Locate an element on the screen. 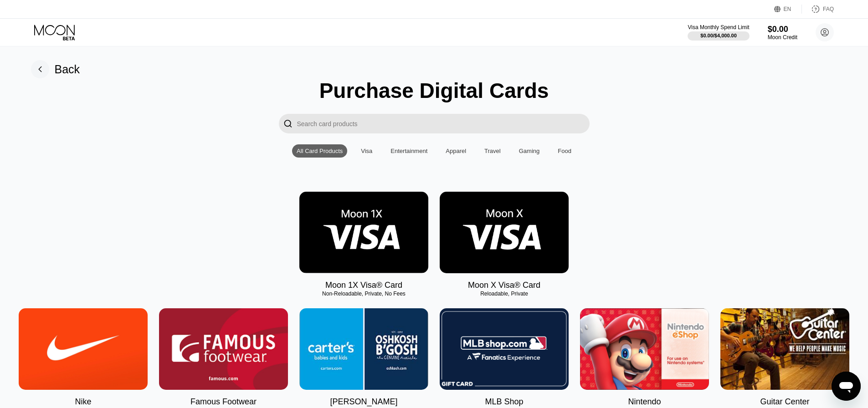  div: Apparel is located at coordinates (455, 151).